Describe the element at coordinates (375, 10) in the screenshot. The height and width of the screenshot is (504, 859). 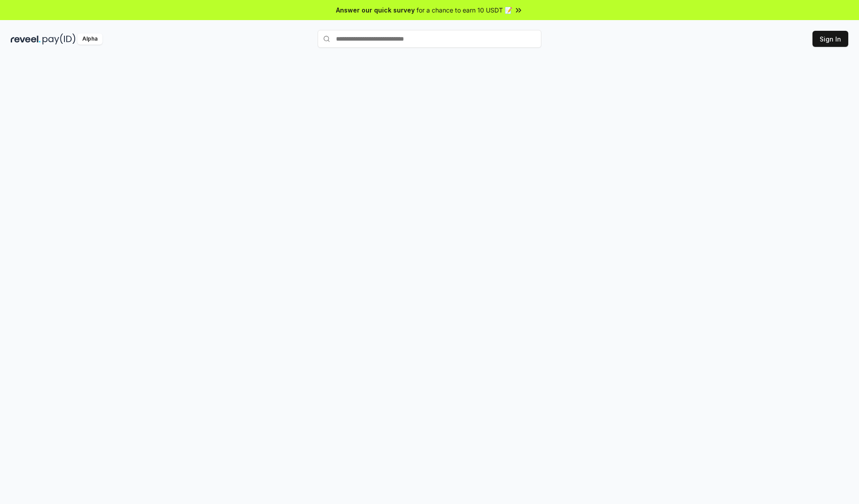
I see `span: Answer our quick survey` at that location.